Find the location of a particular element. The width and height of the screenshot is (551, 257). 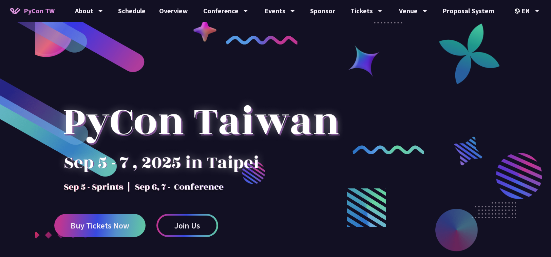

a: Join Us is located at coordinates (187, 225).